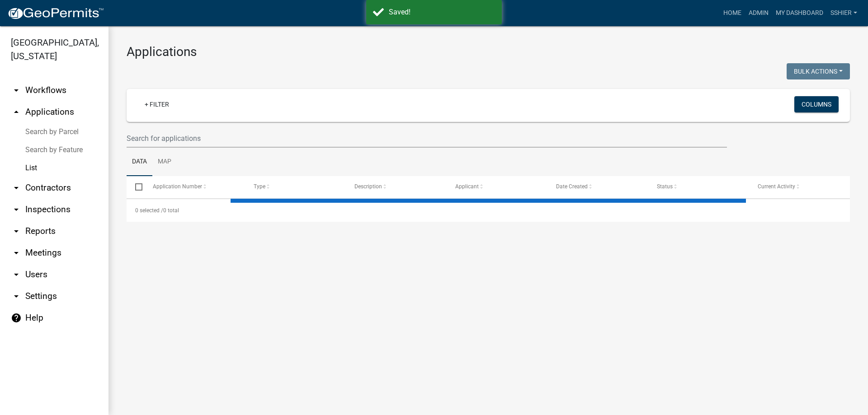 The image size is (868, 415). I want to click on datatable-header-cell: Type, so click(295, 187).